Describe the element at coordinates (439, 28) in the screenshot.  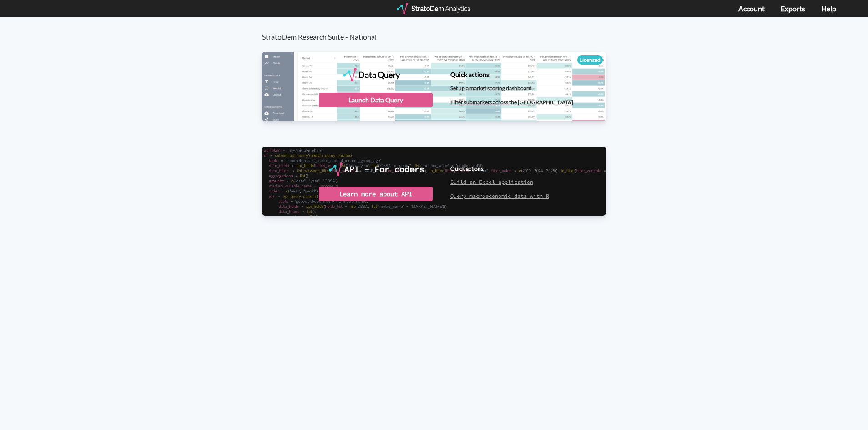
I see `h3: StratoDem Research Suite - National` at that location.